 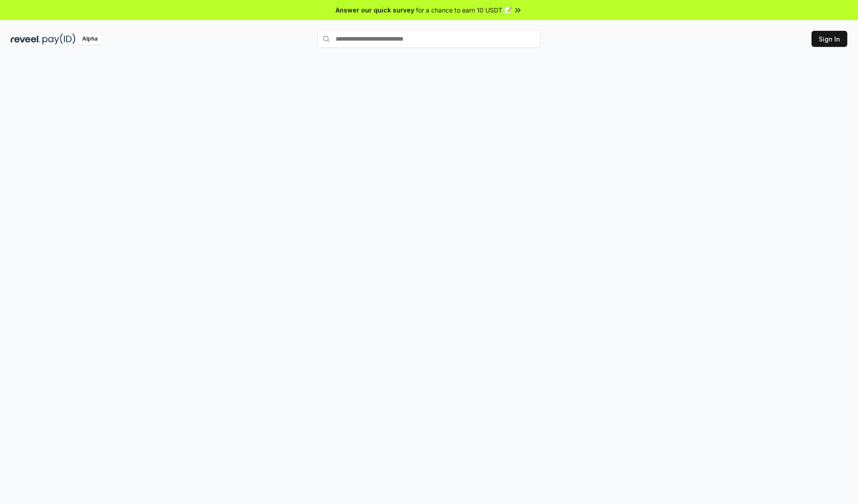 I want to click on img: pay_id, so click(x=59, y=39).